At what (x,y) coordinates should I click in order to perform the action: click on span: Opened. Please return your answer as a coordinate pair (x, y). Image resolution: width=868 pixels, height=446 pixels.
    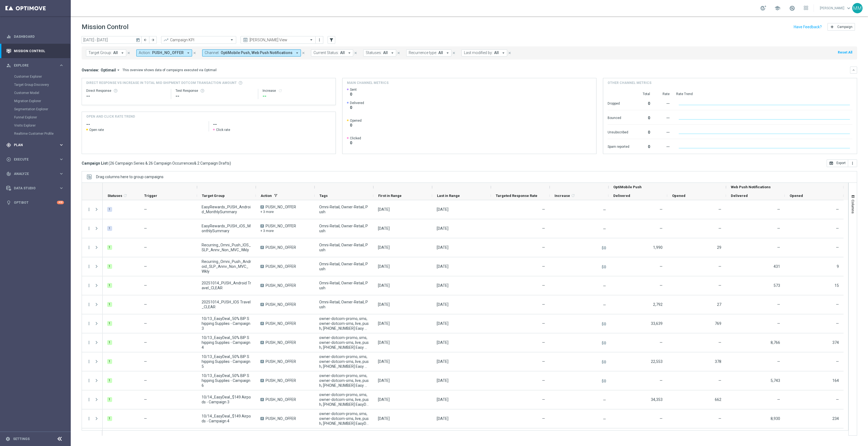
    Looking at the image, I should click on (679, 196).